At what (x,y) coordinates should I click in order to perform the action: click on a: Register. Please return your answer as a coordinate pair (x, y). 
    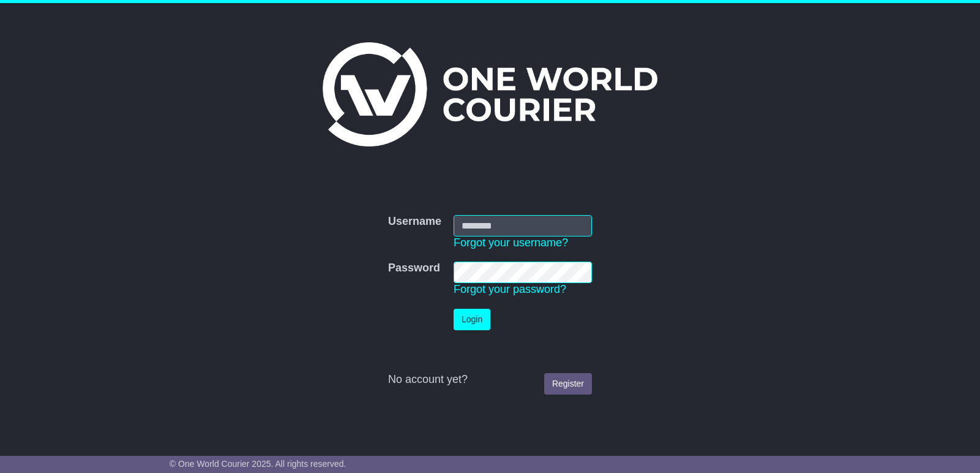
    Looking at the image, I should click on (568, 383).